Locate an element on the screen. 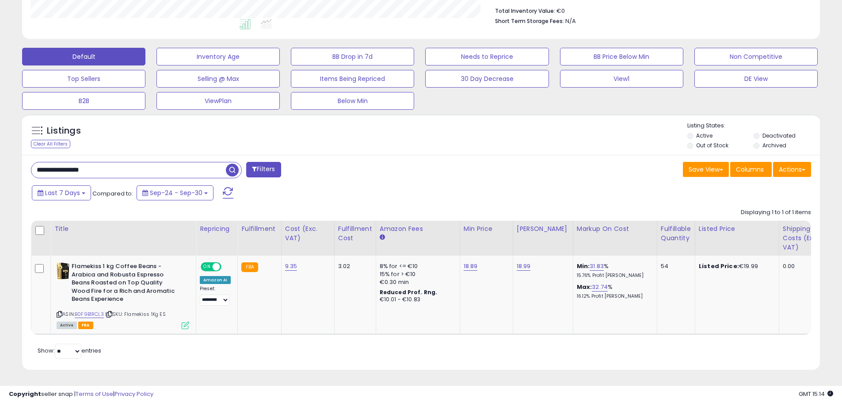 This screenshot has width=842, height=403. button: Needs to Reprice is located at coordinates (487, 57).